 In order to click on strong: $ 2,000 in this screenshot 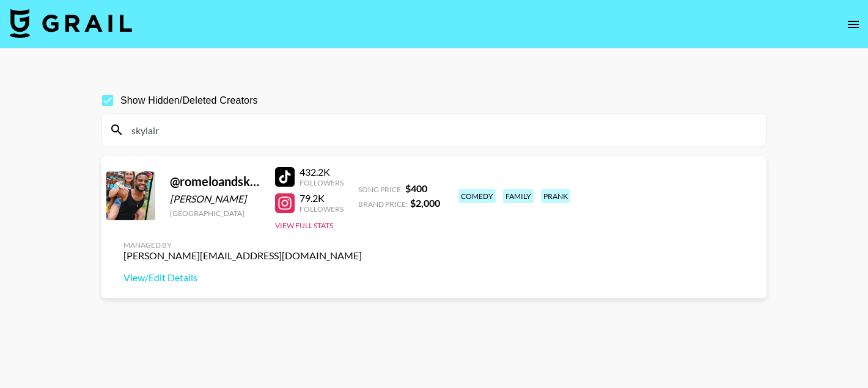, I will do `click(425, 202)`.